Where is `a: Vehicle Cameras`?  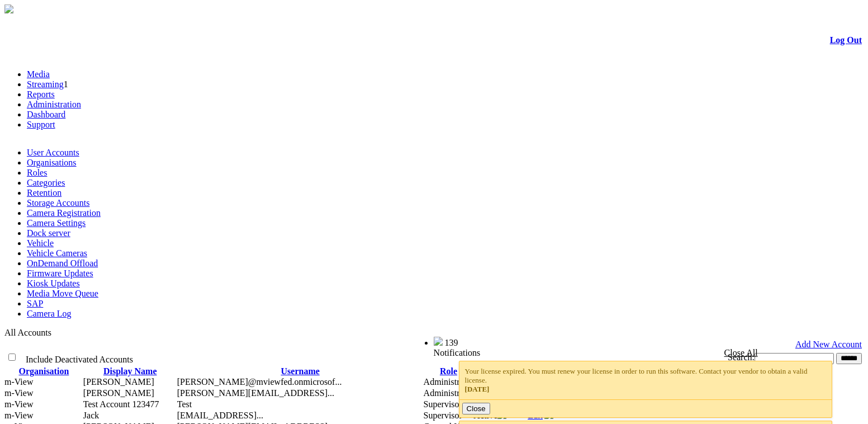 a: Vehicle Cameras is located at coordinates (57, 252).